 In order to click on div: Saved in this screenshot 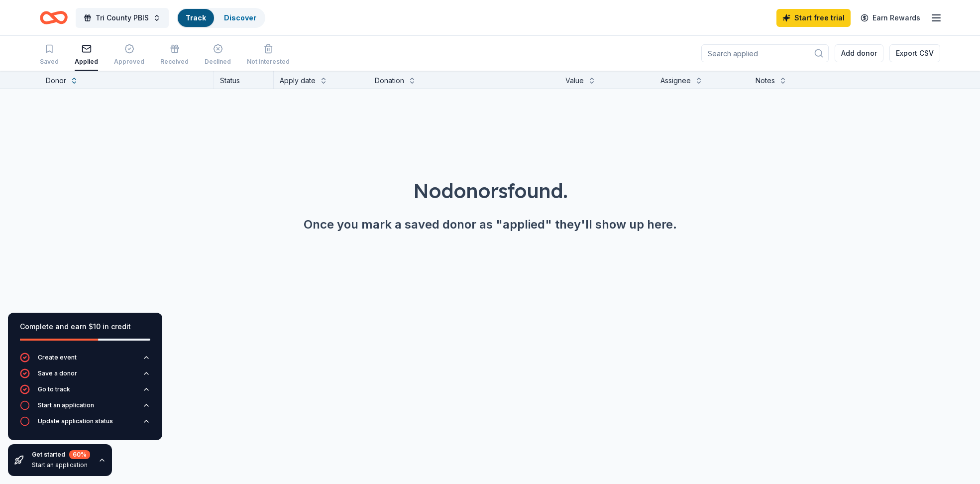, I will do `click(49, 62)`.